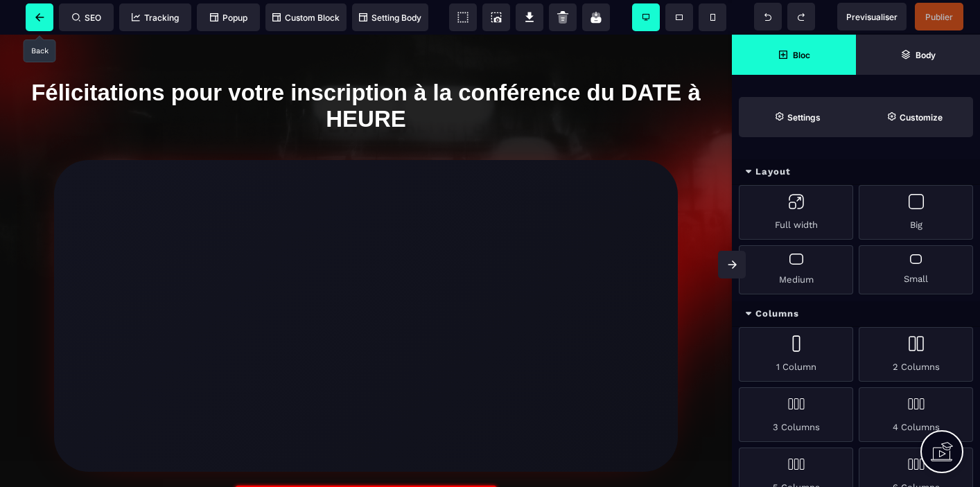  What do you see at coordinates (856, 172) in the screenshot?
I see `div: Layout` at bounding box center [856, 172].